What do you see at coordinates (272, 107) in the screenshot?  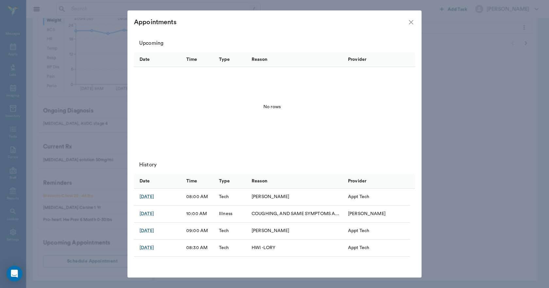 I see `div: No rows` at bounding box center [272, 107].